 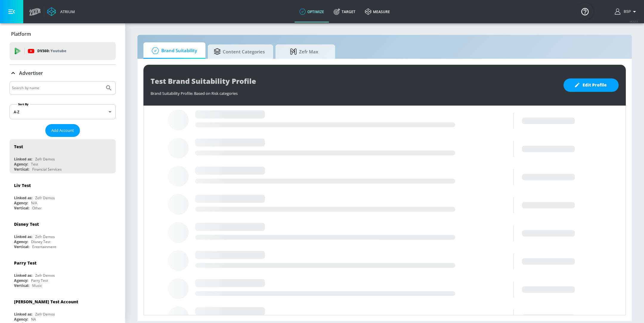 What do you see at coordinates (239, 52) in the screenshot?
I see `span: Content Categories` at bounding box center [239, 52].